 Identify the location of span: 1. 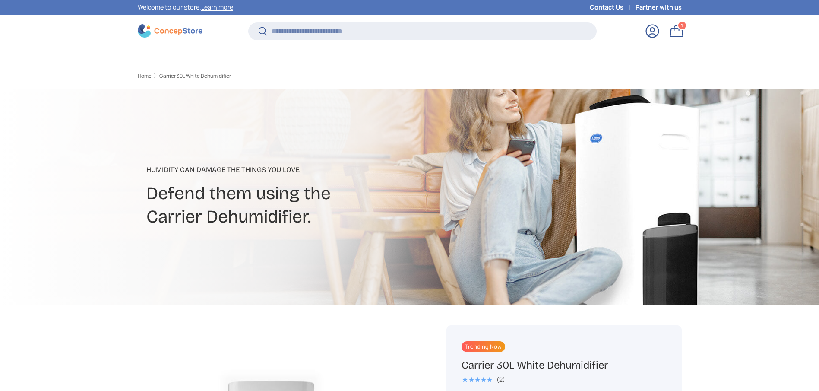
(682, 25).